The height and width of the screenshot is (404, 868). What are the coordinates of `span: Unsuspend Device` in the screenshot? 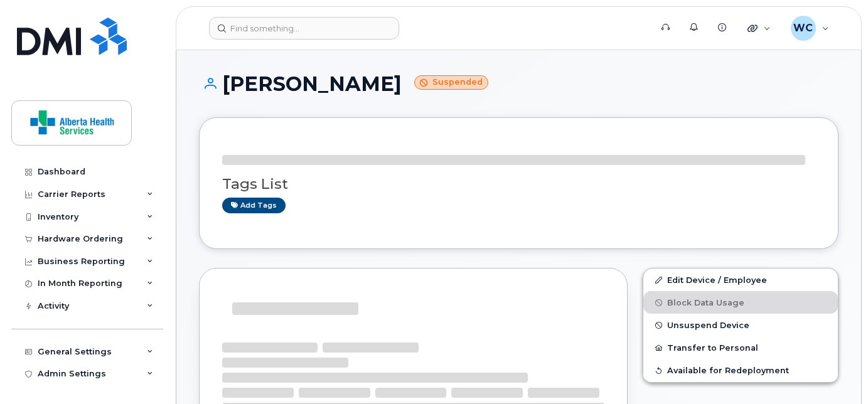 It's located at (708, 325).